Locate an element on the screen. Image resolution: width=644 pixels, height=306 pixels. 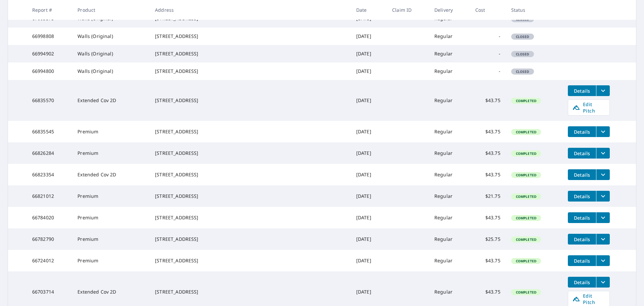
button: filesDropdownBtn-66703714 is located at coordinates (603, 282).